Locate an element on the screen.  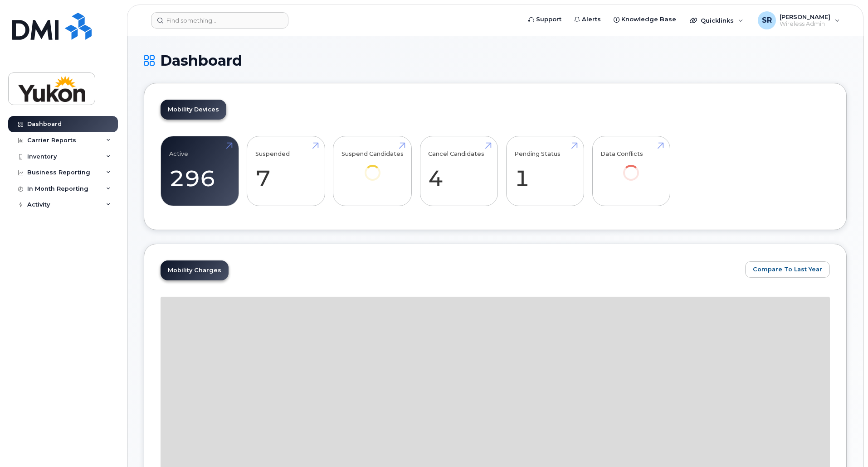
a: Suspended 7 is located at coordinates (286, 171).